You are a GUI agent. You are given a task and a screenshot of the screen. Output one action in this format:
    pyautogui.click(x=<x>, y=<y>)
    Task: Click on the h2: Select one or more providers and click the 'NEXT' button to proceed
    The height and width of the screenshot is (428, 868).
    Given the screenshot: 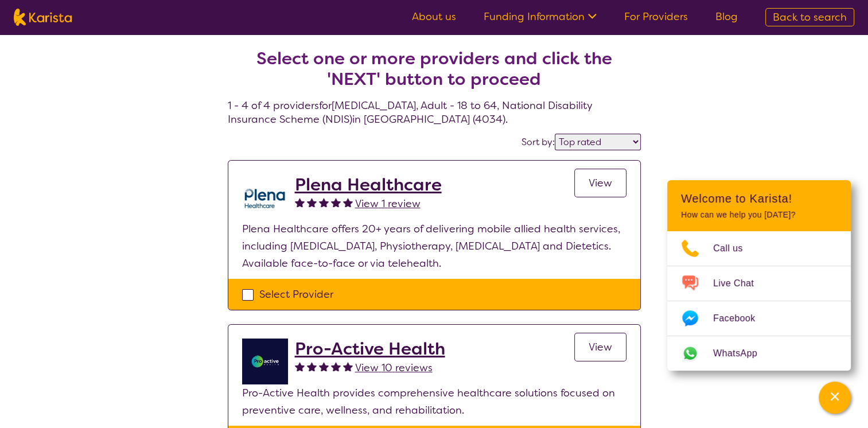 What is the action you would take?
    pyautogui.click(x=434, y=69)
    